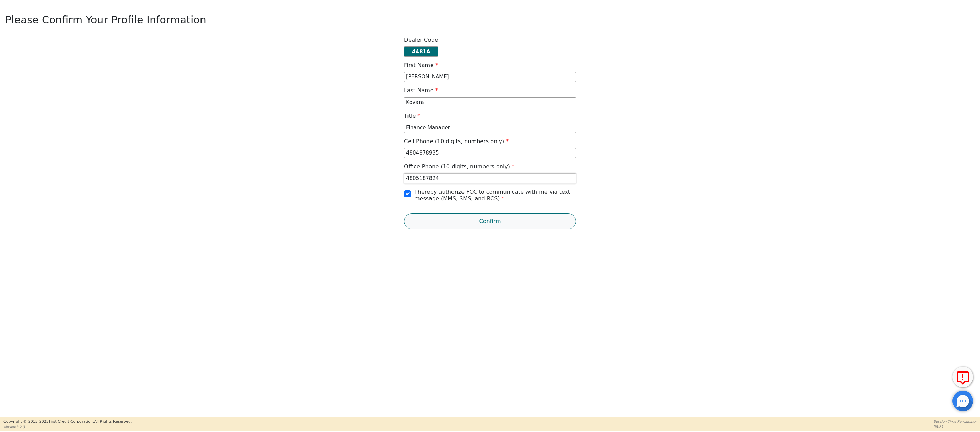 The height and width of the screenshot is (432, 980). I want to click on input: Enter Title, so click(490, 128).